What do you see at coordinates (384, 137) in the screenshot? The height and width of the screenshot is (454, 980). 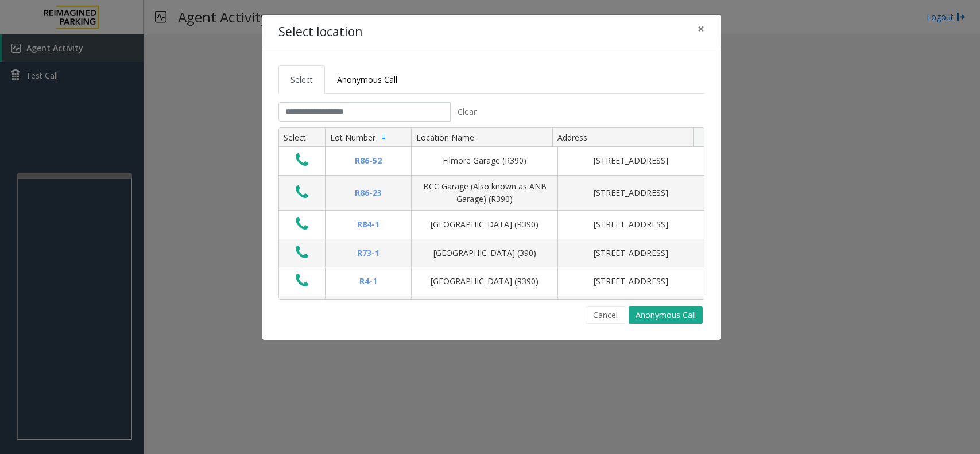 I see `span: Sortable` at bounding box center [384, 137].